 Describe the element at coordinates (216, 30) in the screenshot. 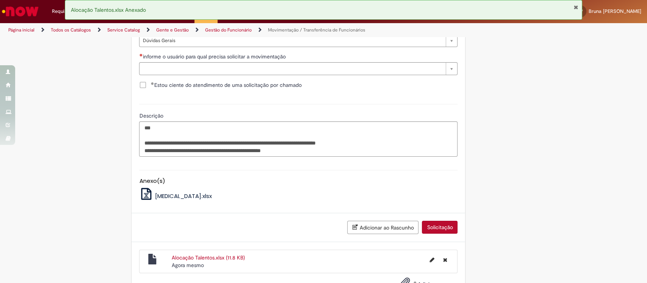

I see `ul: Trilhas de página` at that location.